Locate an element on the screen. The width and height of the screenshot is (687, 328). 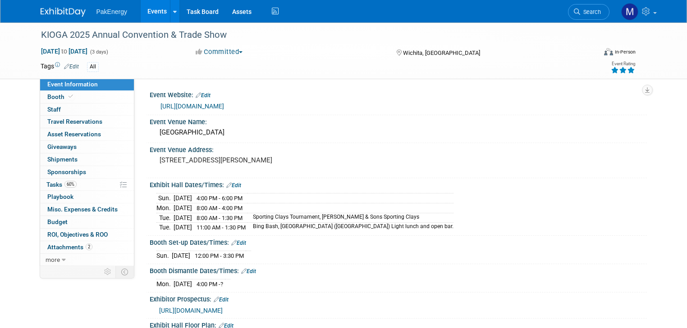
span: Budget is located at coordinates (57, 222).